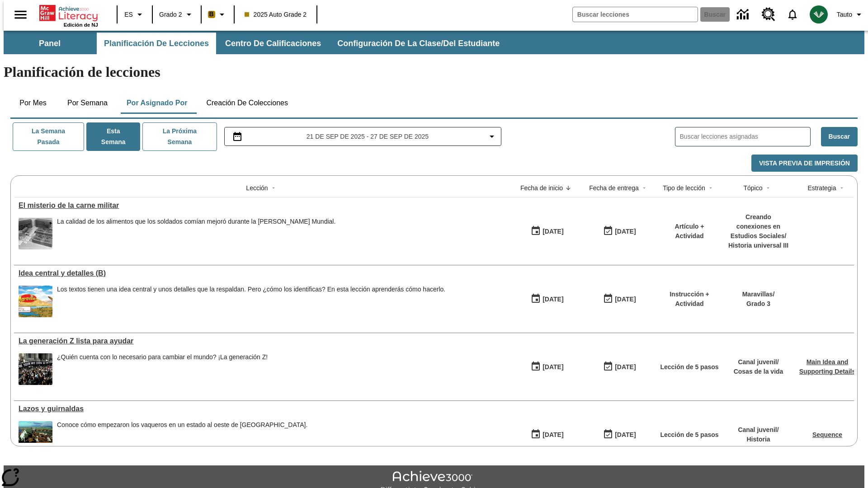  I want to click on a: Lazos y guirnaldas, Lecciones, so click(262, 410).